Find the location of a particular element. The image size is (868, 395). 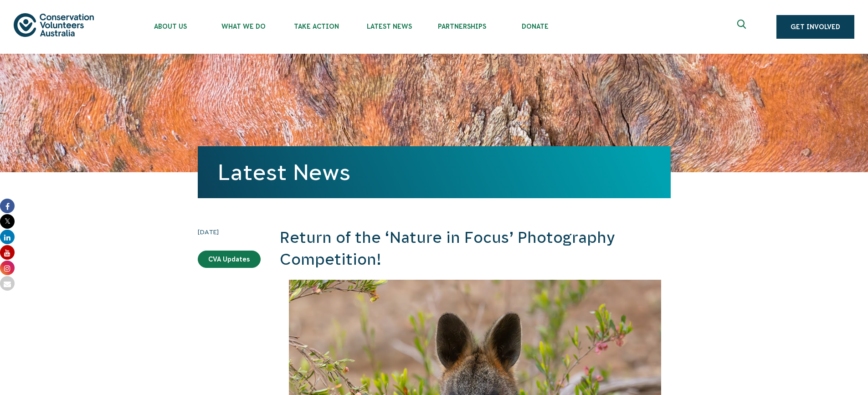

span: Partnerships is located at coordinates (462, 27).